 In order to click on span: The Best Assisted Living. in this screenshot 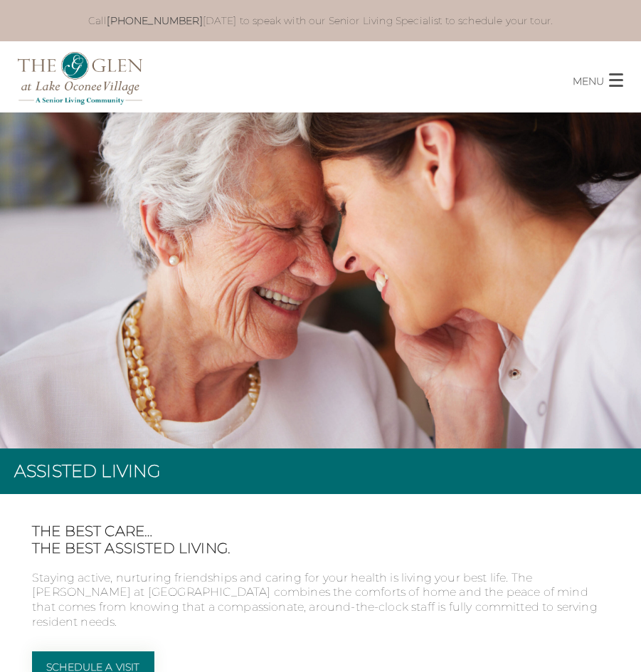, I will do `click(320, 548)`.